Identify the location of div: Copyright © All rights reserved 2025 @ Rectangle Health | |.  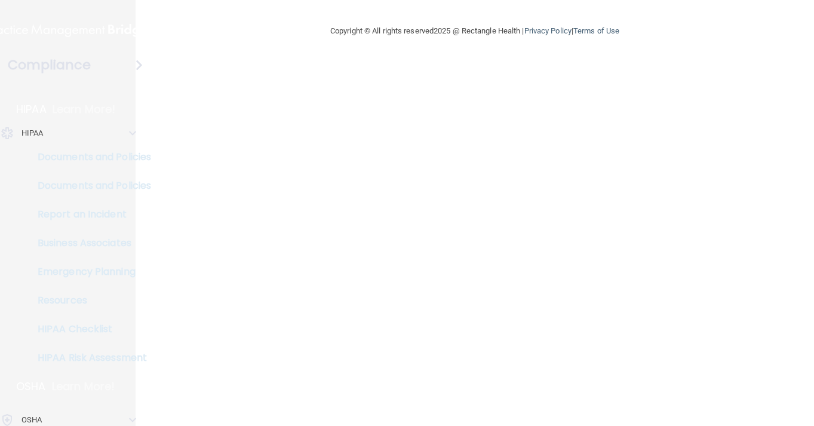
(475, 31).